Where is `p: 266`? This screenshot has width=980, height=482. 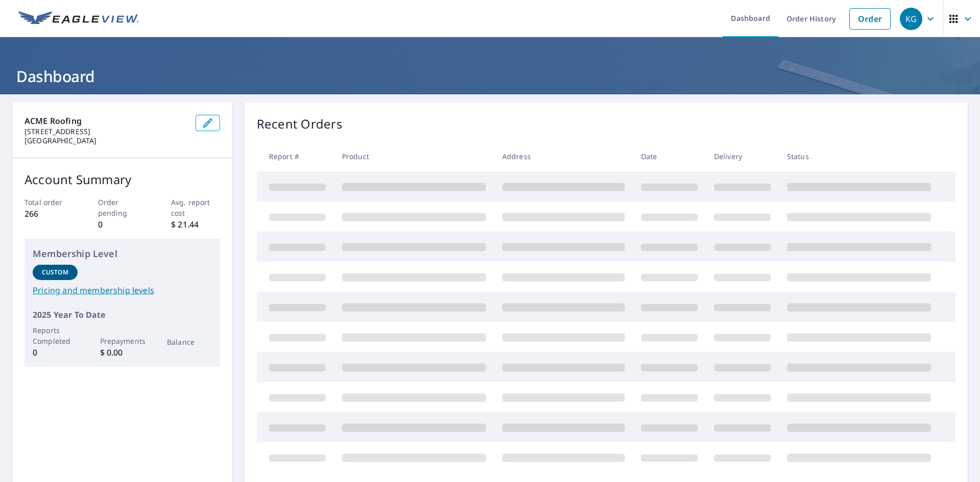
p: 266 is located at coordinates (49, 213).